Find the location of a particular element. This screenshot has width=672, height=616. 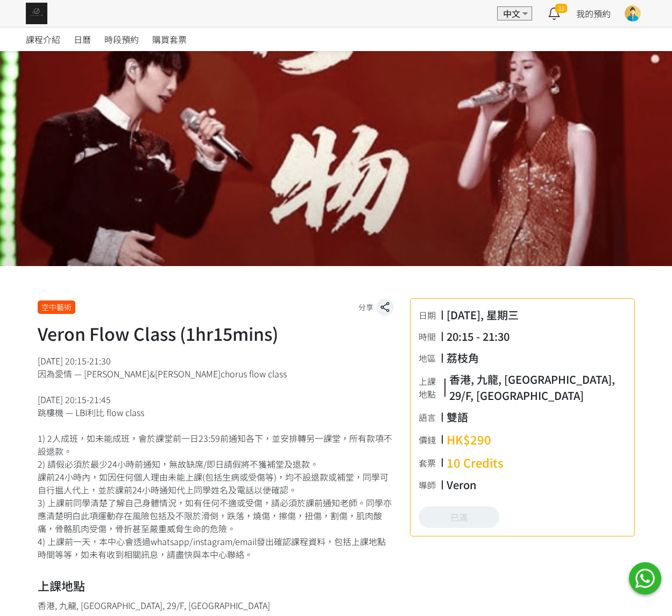

div: 雙語 is located at coordinates (457, 417).